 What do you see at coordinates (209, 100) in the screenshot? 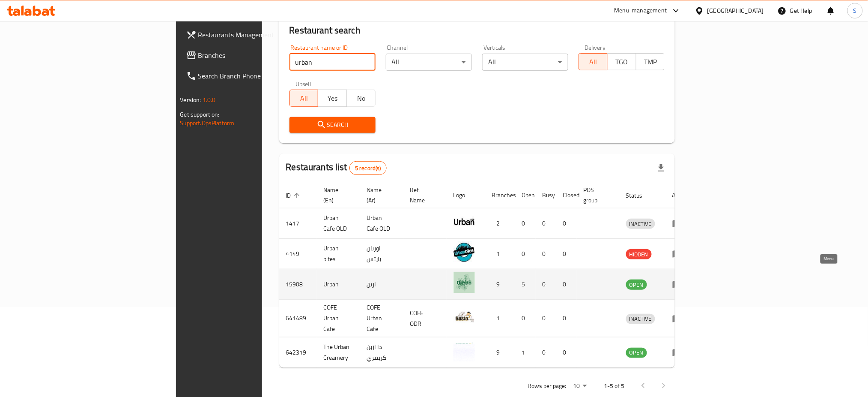
I see `span: 1.0.0` at bounding box center [209, 100].